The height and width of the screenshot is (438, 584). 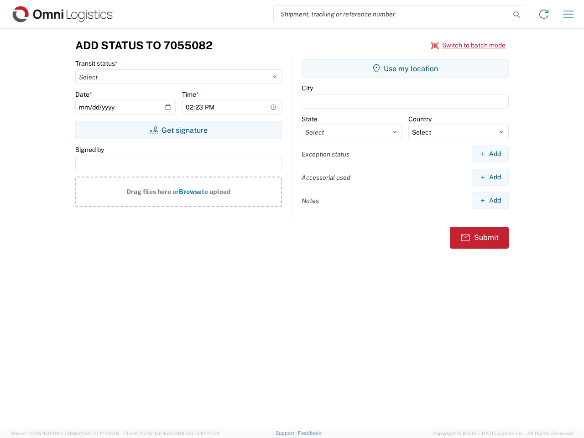 What do you see at coordinates (190, 94) in the screenshot?
I see `label: Time` at bounding box center [190, 94].